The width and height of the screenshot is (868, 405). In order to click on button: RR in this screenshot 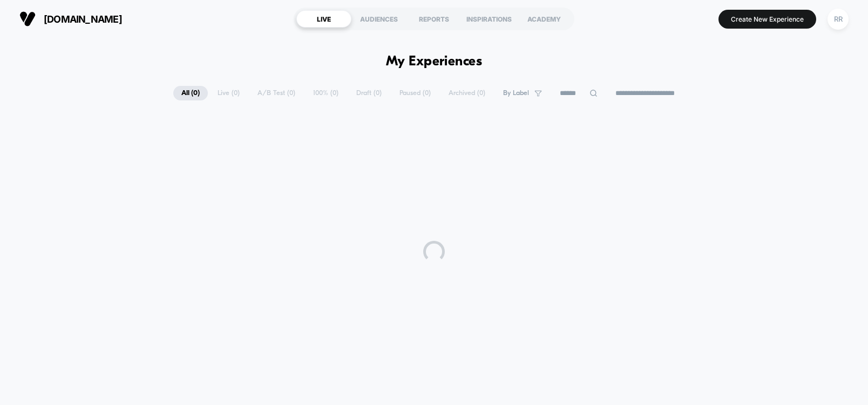, I will do `click(838, 19)`.